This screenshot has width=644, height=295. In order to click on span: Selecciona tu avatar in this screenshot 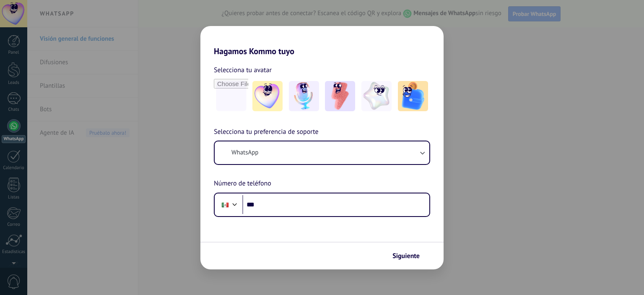, I will do `click(242, 70)`.